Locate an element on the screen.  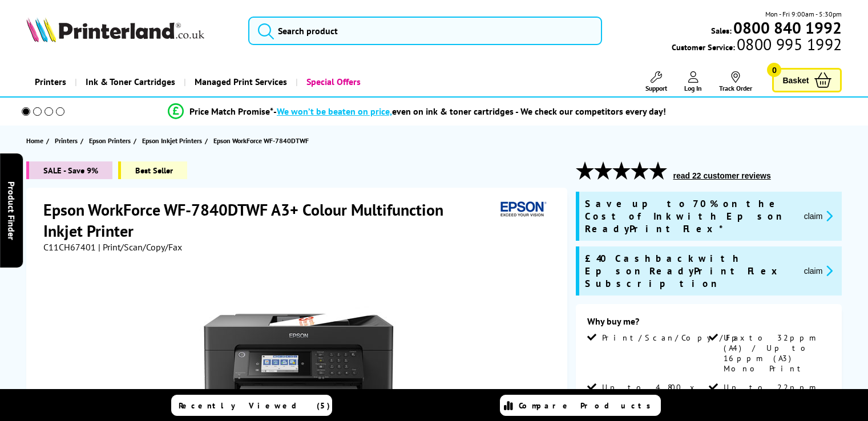
span: Customer Service: is located at coordinates (756, 46).